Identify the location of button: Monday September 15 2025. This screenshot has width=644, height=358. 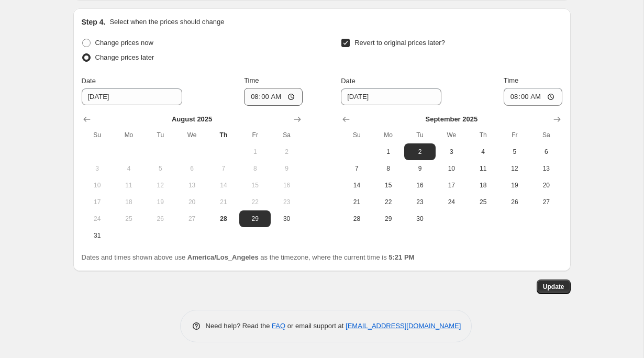
(388, 185).